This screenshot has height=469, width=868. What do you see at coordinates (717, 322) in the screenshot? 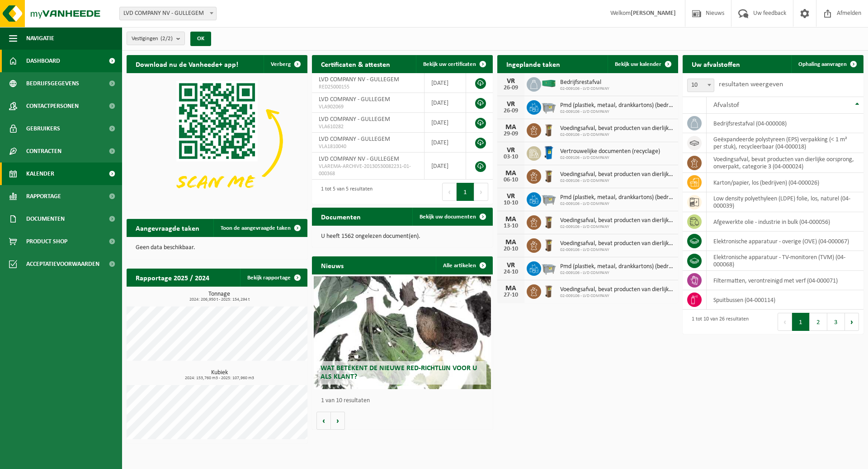
I see `div: 1 tot 10 van 26 resultaten` at bounding box center [717, 322].